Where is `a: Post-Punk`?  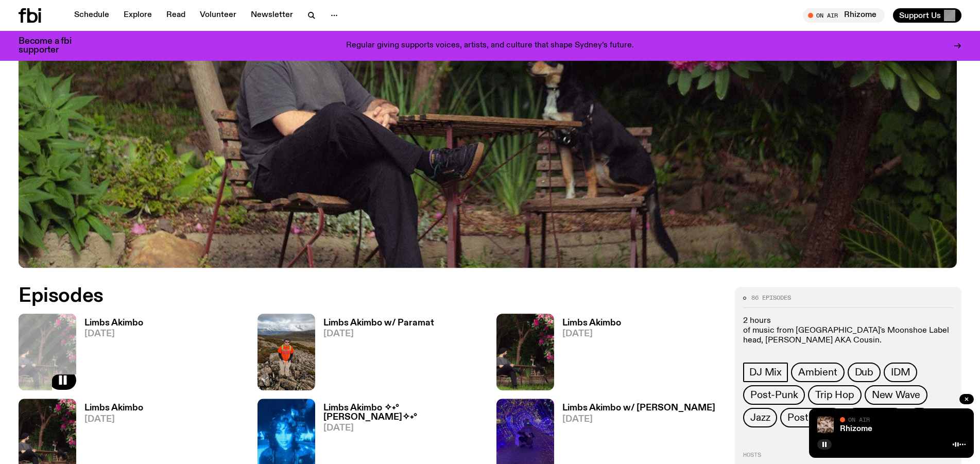
a: Post-Punk is located at coordinates (774, 395).